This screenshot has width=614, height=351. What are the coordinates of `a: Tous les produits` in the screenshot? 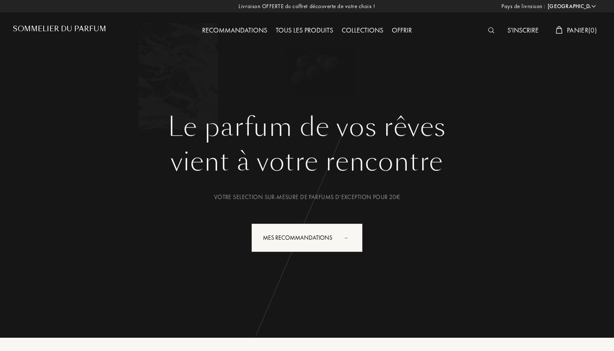 It's located at (304, 30).